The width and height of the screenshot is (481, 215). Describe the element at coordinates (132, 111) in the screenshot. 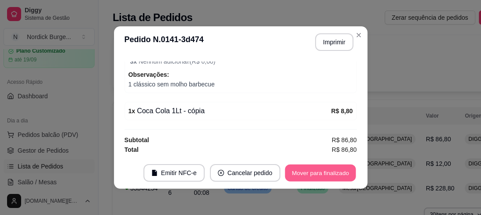

I see `strong: 1 x` at that location.